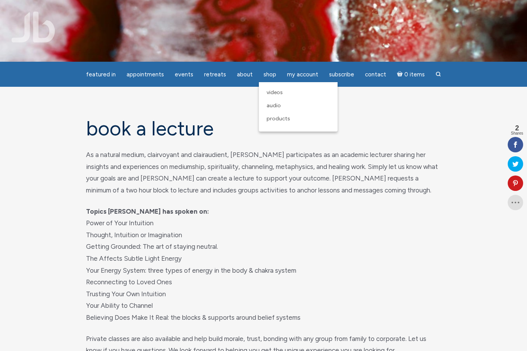 This screenshot has height=351, width=527. Describe the element at coordinates (303, 75) in the screenshot. I see `span: My Account` at that location.